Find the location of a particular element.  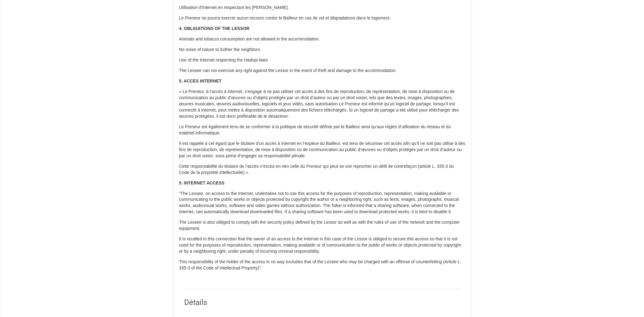

p: No noise of nature to bother the neighbors. is located at coordinates (322, 49).